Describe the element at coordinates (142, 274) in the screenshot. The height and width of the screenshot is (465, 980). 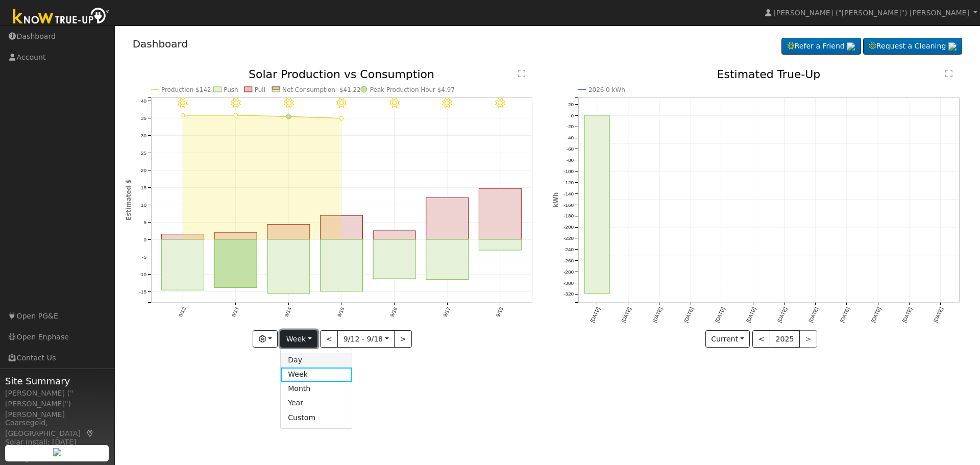
I see `text: -10` at that location.